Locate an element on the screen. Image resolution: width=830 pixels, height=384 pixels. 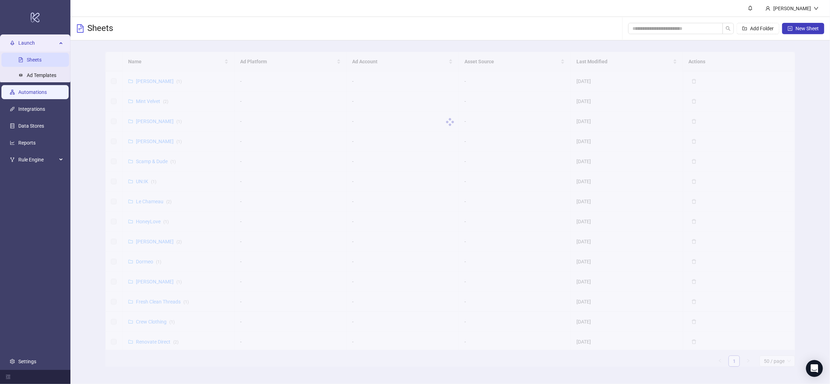
span: search is located at coordinates (728, 29).